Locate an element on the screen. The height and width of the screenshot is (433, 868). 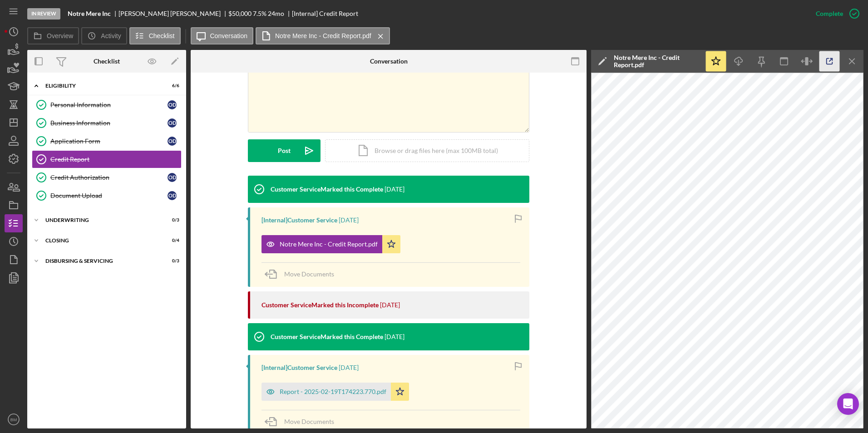
label: Checklist is located at coordinates (161, 36).